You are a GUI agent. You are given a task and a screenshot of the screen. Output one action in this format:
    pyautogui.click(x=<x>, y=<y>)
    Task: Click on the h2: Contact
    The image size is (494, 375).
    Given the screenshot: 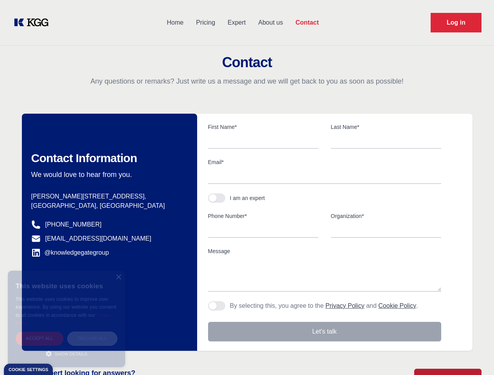 What is the action you would take?
    pyautogui.click(x=247, y=63)
    